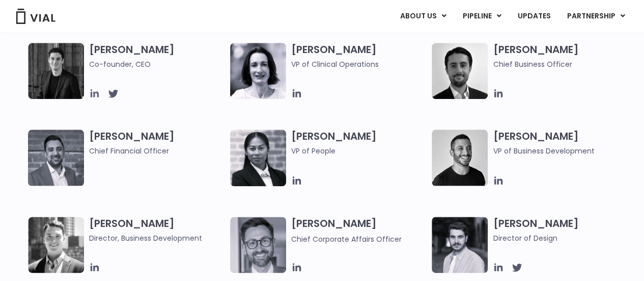  I want to click on span: VP of Clinical Operations, so click(359, 64).